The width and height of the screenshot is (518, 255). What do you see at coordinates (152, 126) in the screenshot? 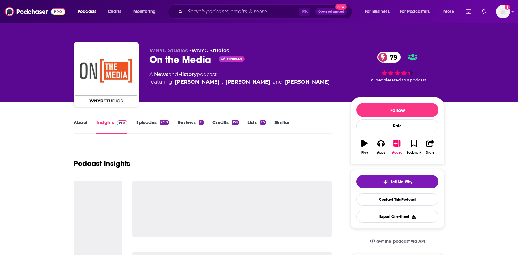
I see `a: Episodes2318` at bounding box center [152, 126].